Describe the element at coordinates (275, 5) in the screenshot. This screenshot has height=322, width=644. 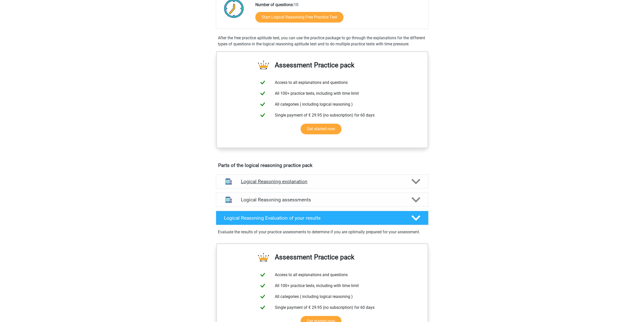
I see `b: Number of questions:` at that location.